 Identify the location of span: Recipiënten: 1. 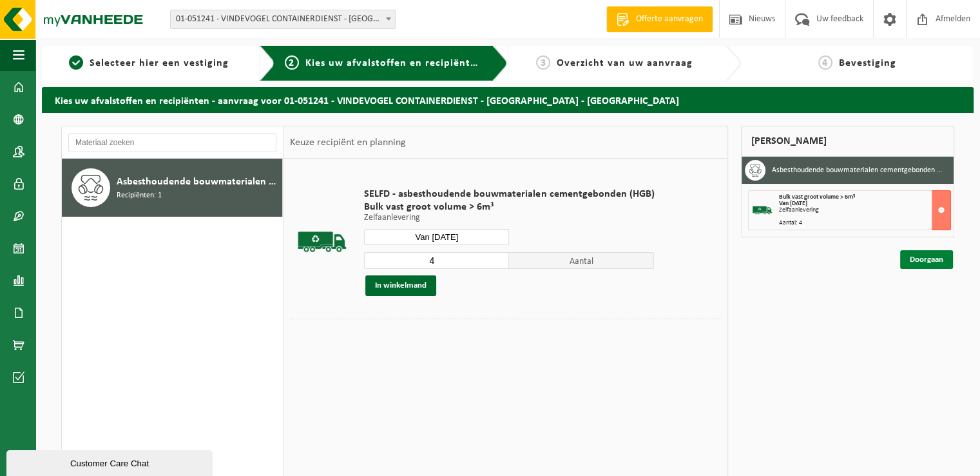
(139, 196).